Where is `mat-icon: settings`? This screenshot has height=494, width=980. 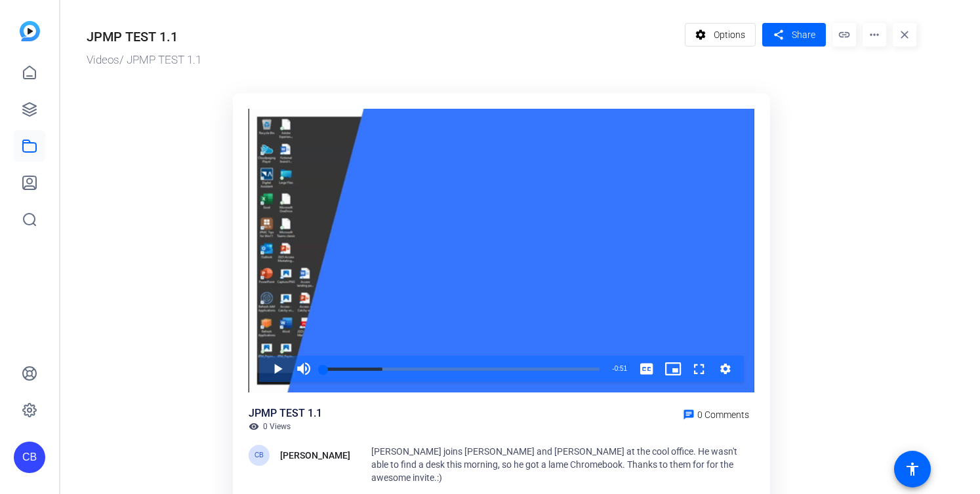 mat-icon: settings is located at coordinates (700, 35).